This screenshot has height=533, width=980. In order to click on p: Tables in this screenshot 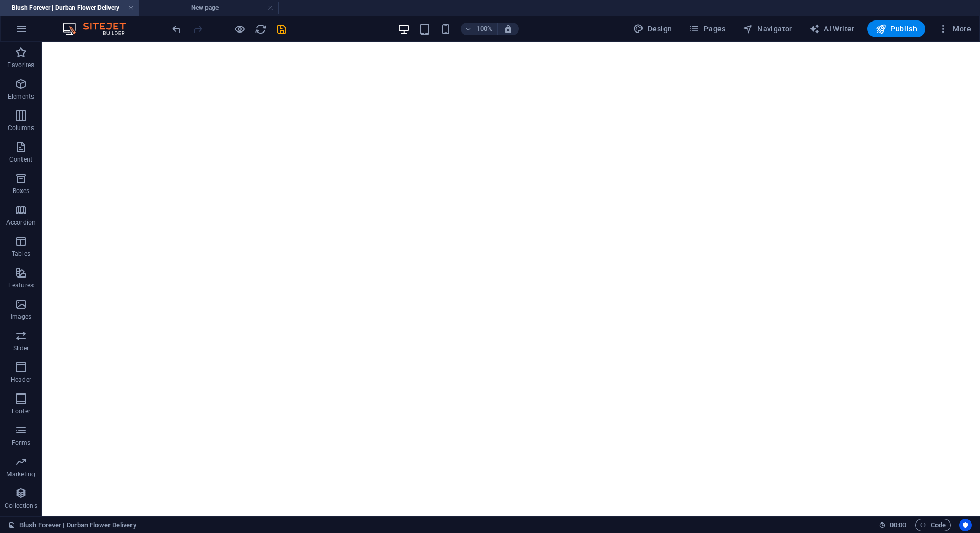, I will do `click(21, 254)`.